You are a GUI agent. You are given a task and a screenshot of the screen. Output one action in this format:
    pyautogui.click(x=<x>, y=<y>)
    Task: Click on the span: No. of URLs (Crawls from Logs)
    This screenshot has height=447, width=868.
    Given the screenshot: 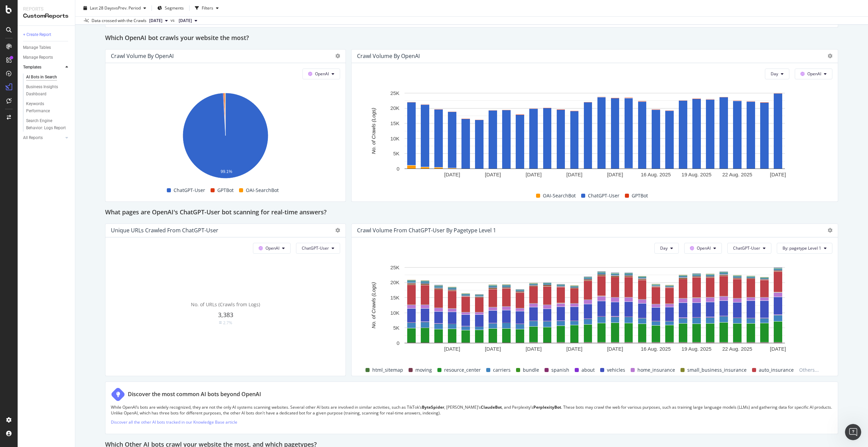 What is the action you would take?
    pyautogui.click(x=226, y=304)
    